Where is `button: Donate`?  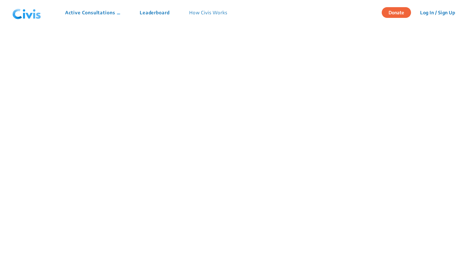
button: Donate is located at coordinates (397, 12).